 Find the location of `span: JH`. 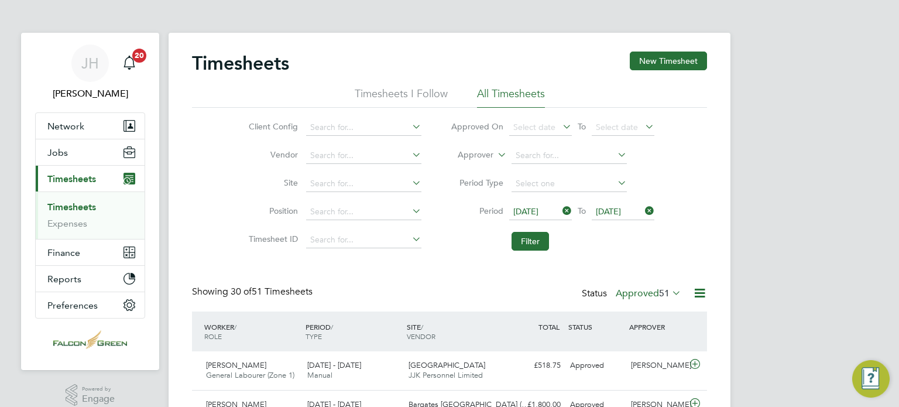

span: JH is located at coordinates (90, 63).